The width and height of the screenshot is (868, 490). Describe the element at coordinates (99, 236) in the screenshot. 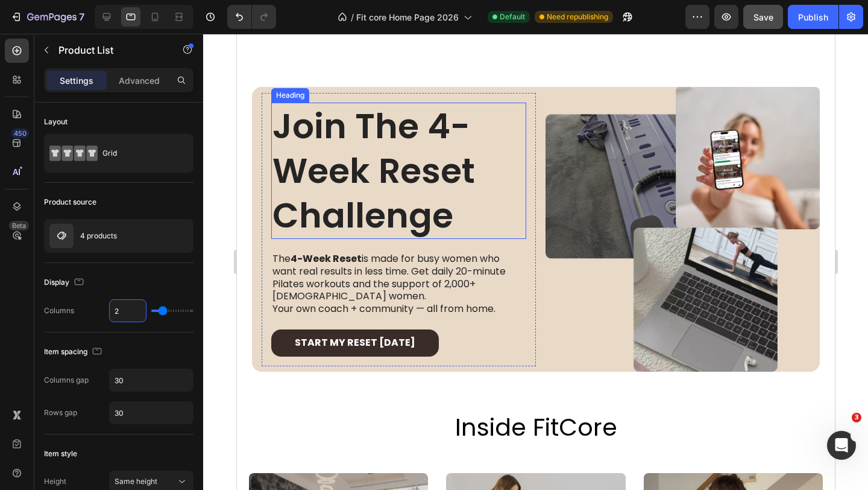

I see `p: 4 products` at that location.